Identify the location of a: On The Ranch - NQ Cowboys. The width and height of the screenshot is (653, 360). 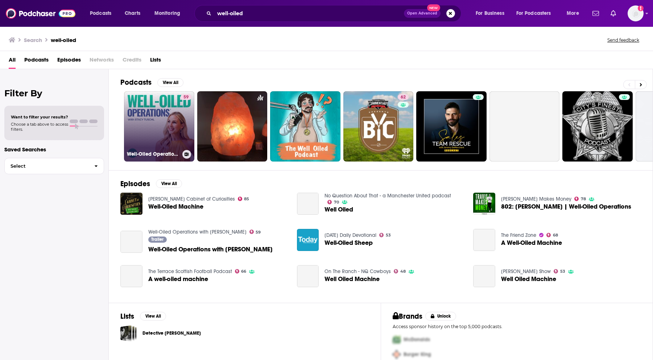
(357, 272).